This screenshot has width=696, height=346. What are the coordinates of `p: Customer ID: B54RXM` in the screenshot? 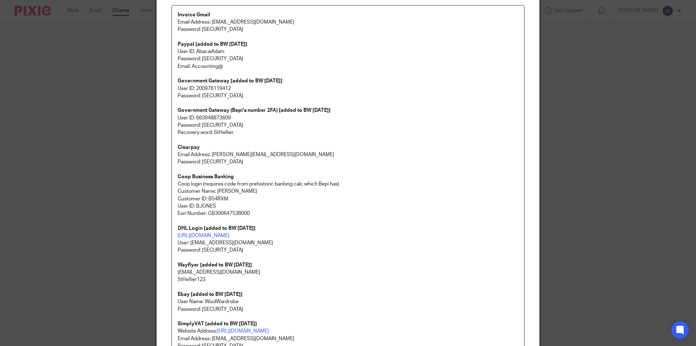 It's located at (348, 199).